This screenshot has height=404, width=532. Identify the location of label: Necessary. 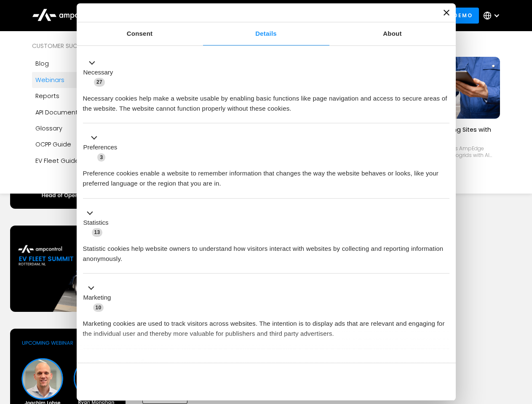
(98, 72).